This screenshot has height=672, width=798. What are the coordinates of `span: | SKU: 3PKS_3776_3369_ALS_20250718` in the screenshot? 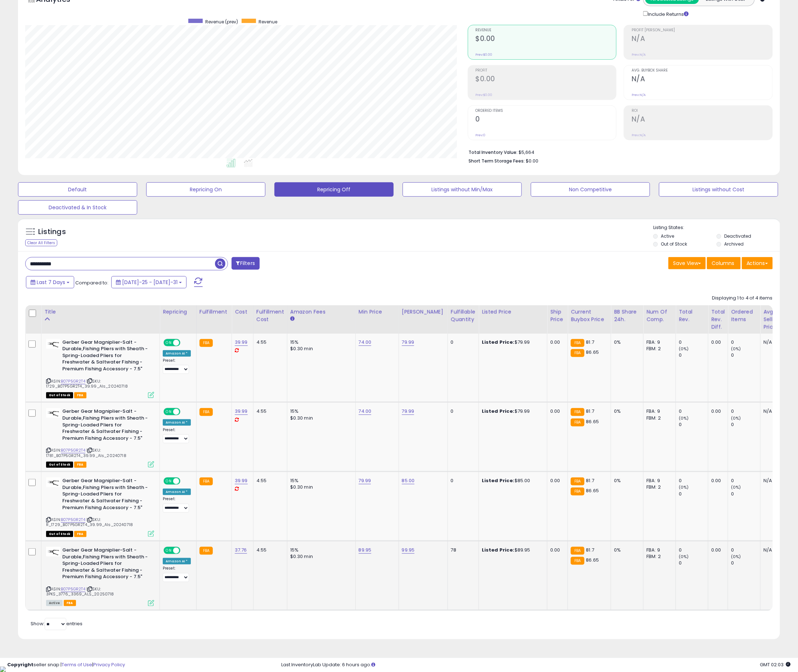 It's located at (80, 592).